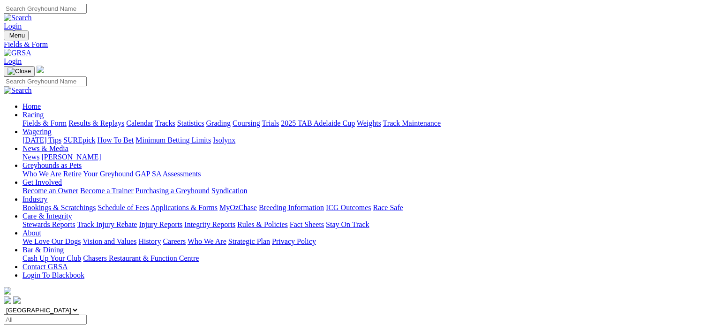 The height and width of the screenshot is (325, 715). What do you see at coordinates (173, 190) in the screenshot?
I see `a: Purchasing a Greyhound` at bounding box center [173, 190].